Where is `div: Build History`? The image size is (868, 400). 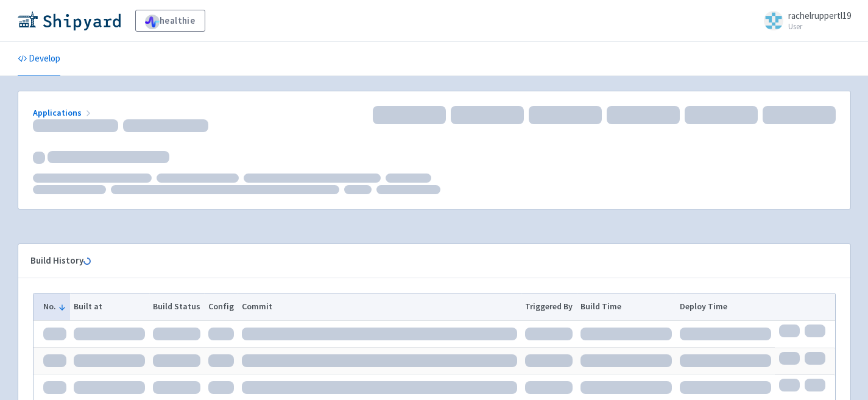 div: Build History is located at coordinates (424, 261).